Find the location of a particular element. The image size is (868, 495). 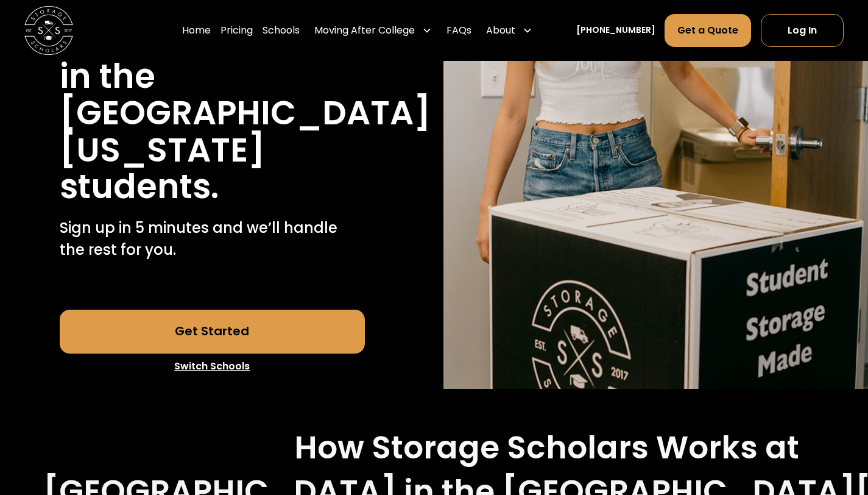

h2: How Storage Scholars Works at is located at coordinates (546, 446).